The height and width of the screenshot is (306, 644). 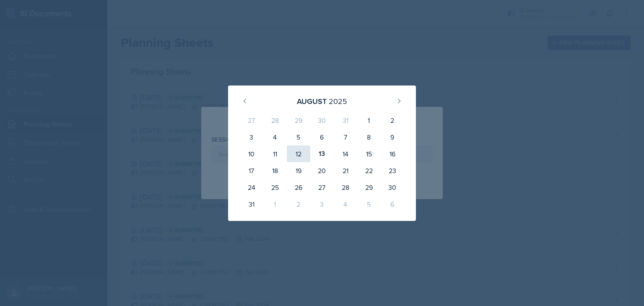 What do you see at coordinates (338, 101) in the screenshot?
I see `div: 2025` at bounding box center [338, 101].